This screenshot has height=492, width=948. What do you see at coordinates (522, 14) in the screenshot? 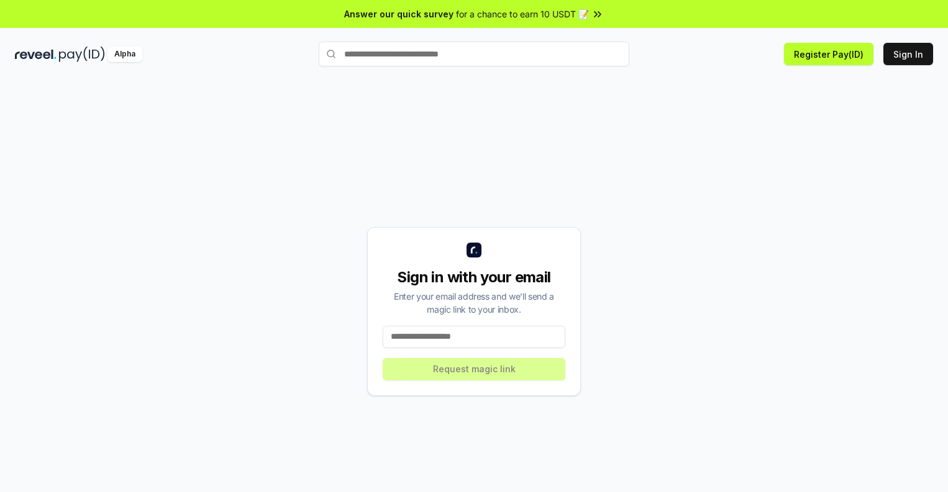
I see `span: for a chance to earn 10 USDT 📝` at bounding box center [522, 14].